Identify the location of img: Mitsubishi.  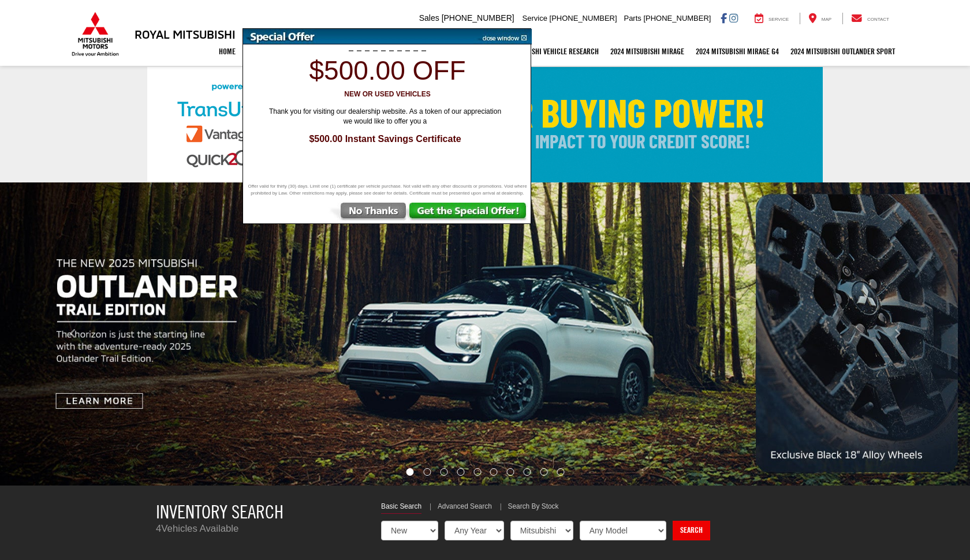
(95, 34).